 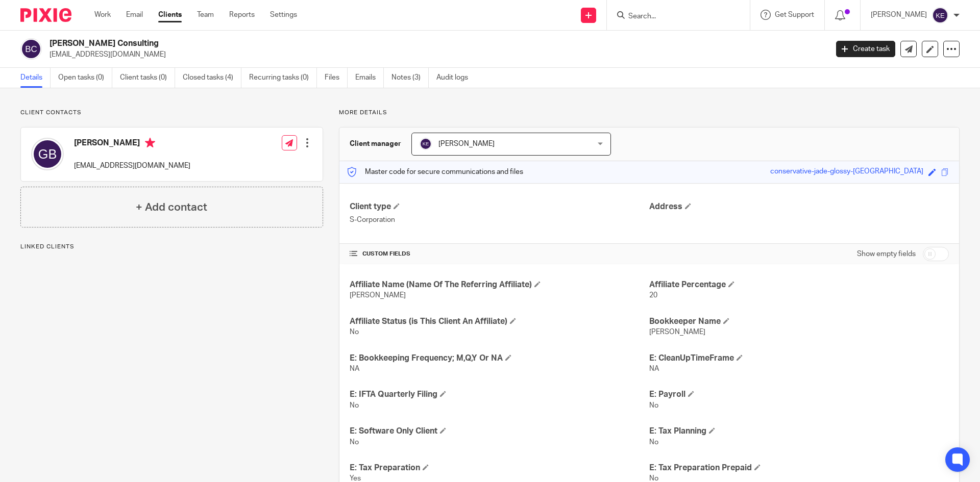 I want to click on a: Notes (3), so click(x=410, y=77).